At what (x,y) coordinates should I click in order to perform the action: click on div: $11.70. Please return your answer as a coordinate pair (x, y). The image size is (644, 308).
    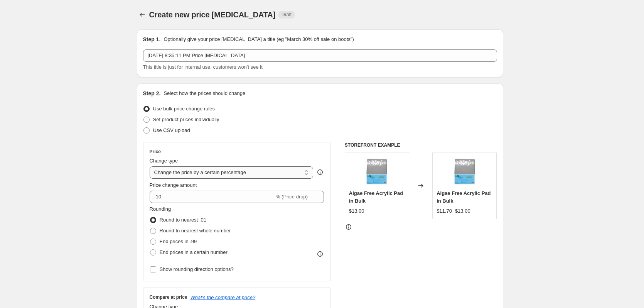
    Looking at the image, I should click on (444, 211).